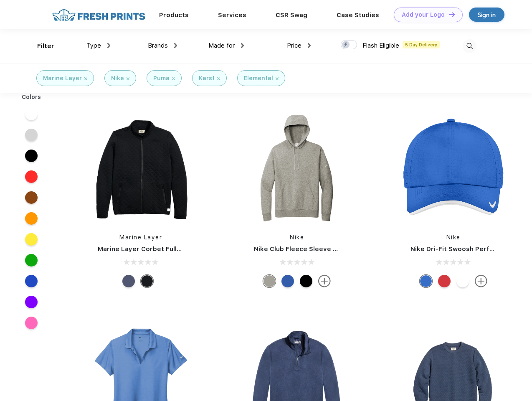  Describe the element at coordinates (94, 46) in the screenshot. I see `span: Type` at that location.